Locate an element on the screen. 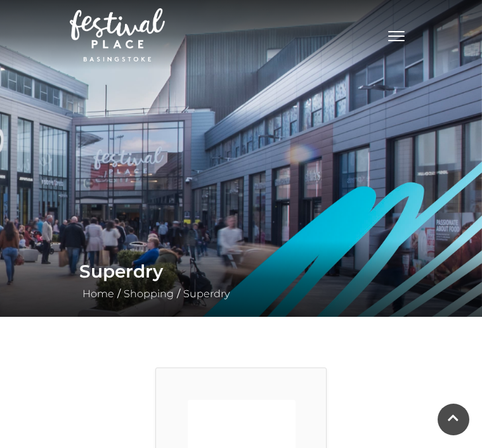 Image resolution: width=482 pixels, height=448 pixels. a: Superdry is located at coordinates (206, 293).